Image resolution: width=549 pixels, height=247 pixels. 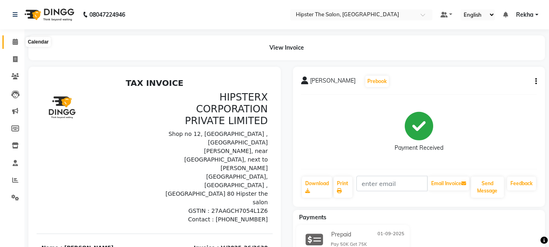 What do you see at coordinates (49, 180) in the screenshot?
I see `div: 919821233540` at bounding box center [49, 180].